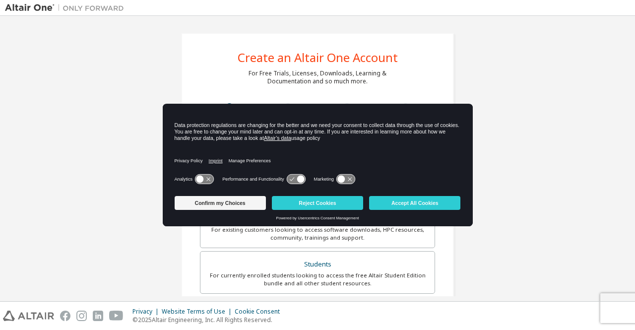  What do you see at coordinates (98, 316) in the screenshot?
I see `img: linkedin.svg` at bounding box center [98, 316].